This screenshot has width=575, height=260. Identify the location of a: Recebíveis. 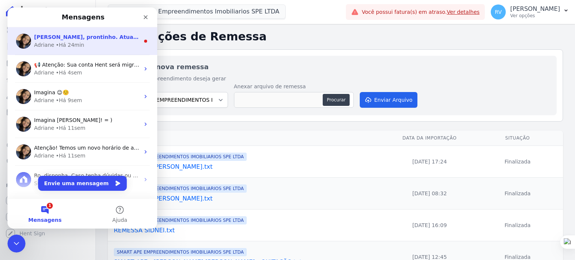
(48, 201).